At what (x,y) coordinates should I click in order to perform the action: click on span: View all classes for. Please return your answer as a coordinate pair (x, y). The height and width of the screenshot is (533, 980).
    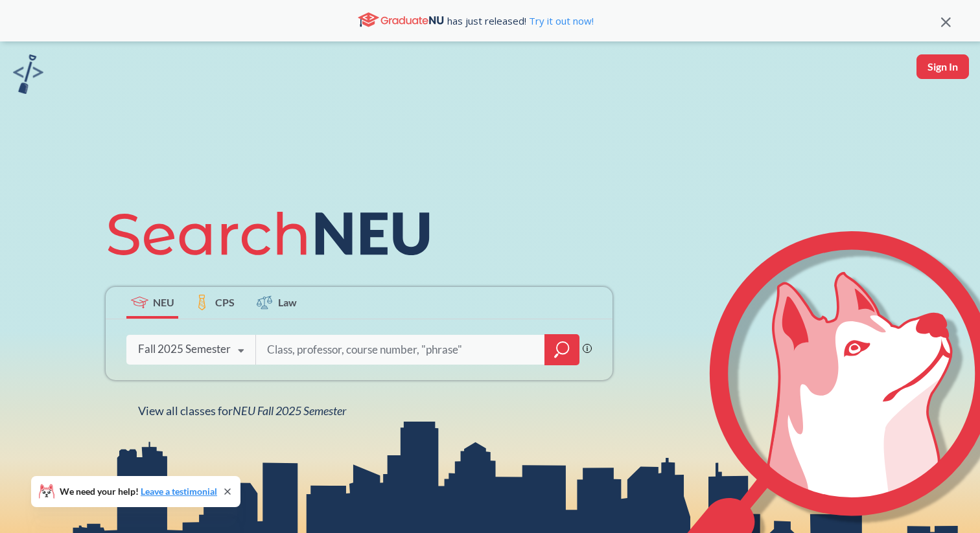
    Looking at the image, I should click on (242, 410).